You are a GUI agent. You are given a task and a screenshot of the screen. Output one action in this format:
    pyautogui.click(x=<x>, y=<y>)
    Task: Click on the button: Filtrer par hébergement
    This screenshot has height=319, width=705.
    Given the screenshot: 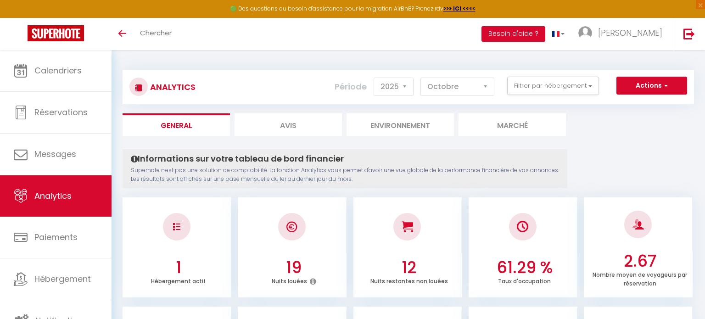 What is the action you would take?
    pyautogui.click(x=553, y=86)
    